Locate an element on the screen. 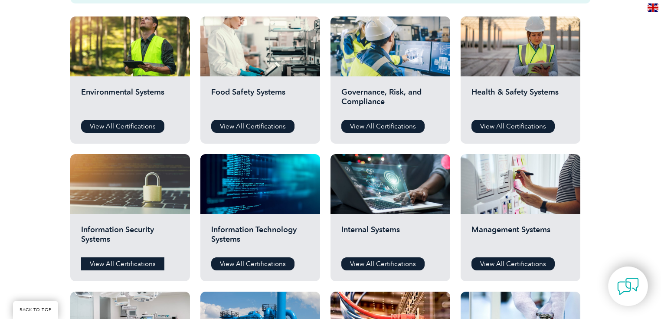  h2: Food Safety Systems is located at coordinates (260, 100).